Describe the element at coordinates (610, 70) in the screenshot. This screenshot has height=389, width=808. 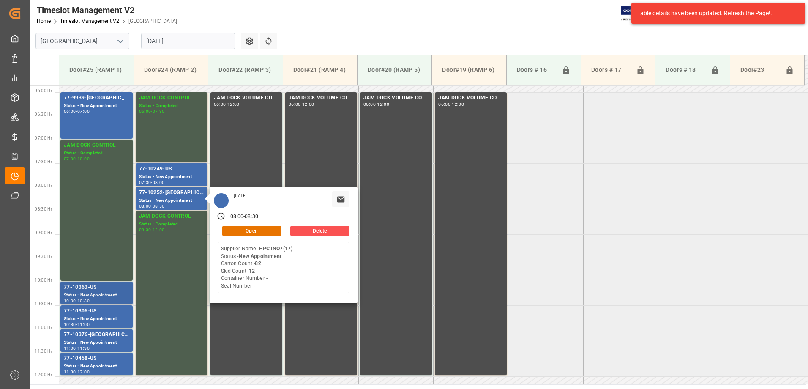
I see `div: Doors # 17` at that location.